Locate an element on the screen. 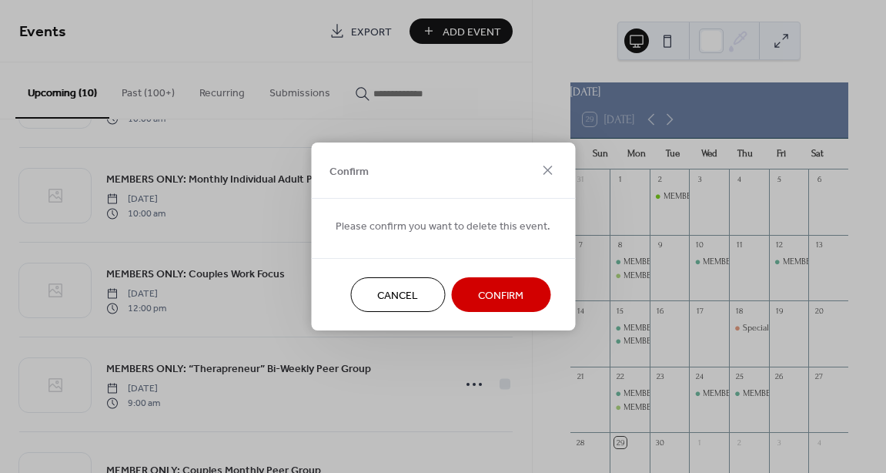 The width and height of the screenshot is (886, 473). span: Cancel is located at coordinates (397, 296).